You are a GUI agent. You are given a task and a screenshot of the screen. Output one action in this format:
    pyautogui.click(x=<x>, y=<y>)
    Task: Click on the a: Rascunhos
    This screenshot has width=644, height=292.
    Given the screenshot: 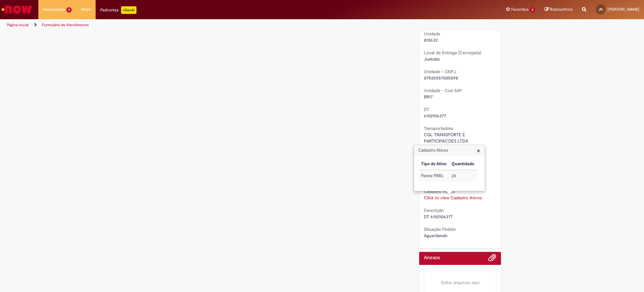 What is the action you would take?
    pyautogui.click(x=558, y=9)
    